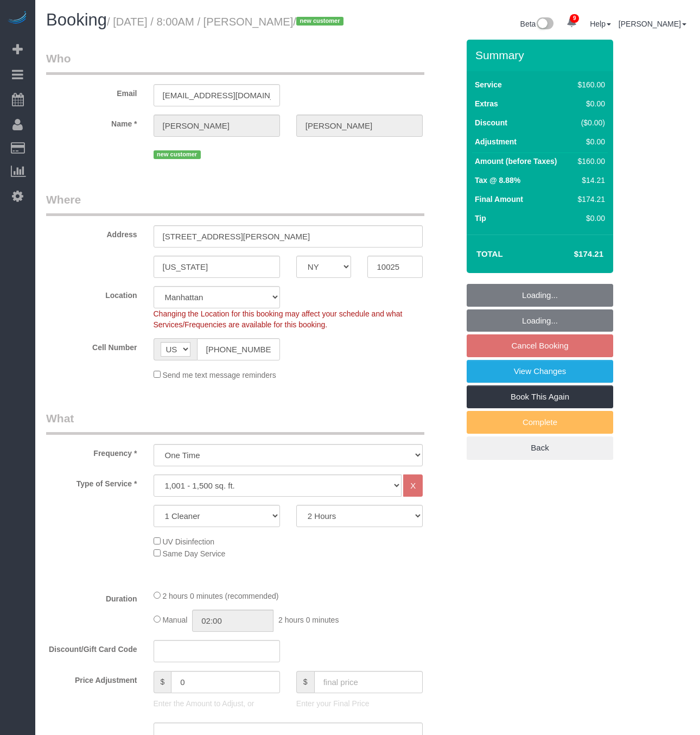 The height and width of the screenshot is (735, 700). Describe the element at coordinates (480, 218) in the screenshot. I see `label: Tip` at that location.